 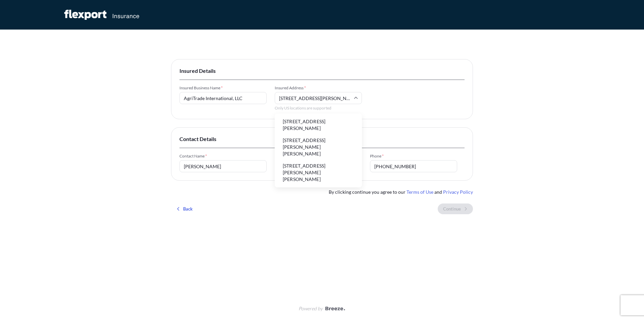 I want to click on a: Terms of Use, so click(x=420, y=192).